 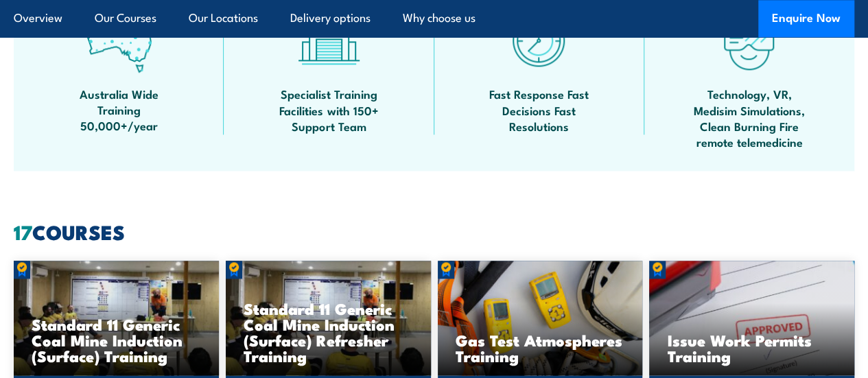 I want to click on h3: Standard 11 Generic Coal Mine Induction (Surface) Refresher Training, so click(x=328, y=333).